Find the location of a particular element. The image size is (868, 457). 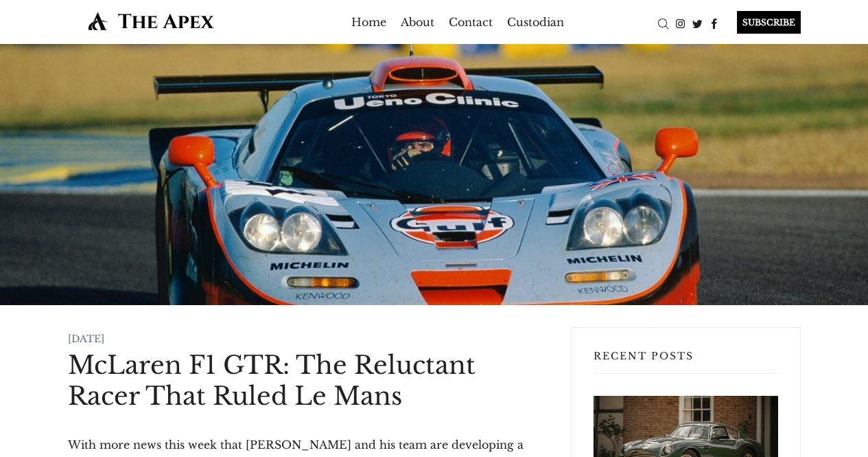

h3: Recent Posts is located at coordinates (686, 361).